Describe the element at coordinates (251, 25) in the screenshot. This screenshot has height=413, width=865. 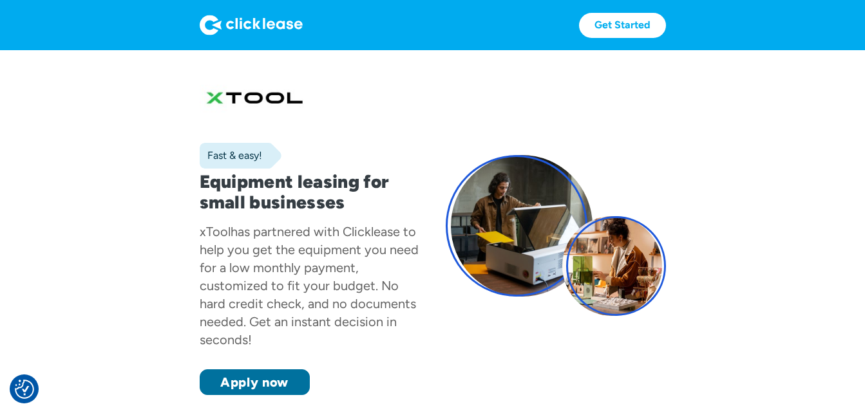
I see `img: Logo` at that location.